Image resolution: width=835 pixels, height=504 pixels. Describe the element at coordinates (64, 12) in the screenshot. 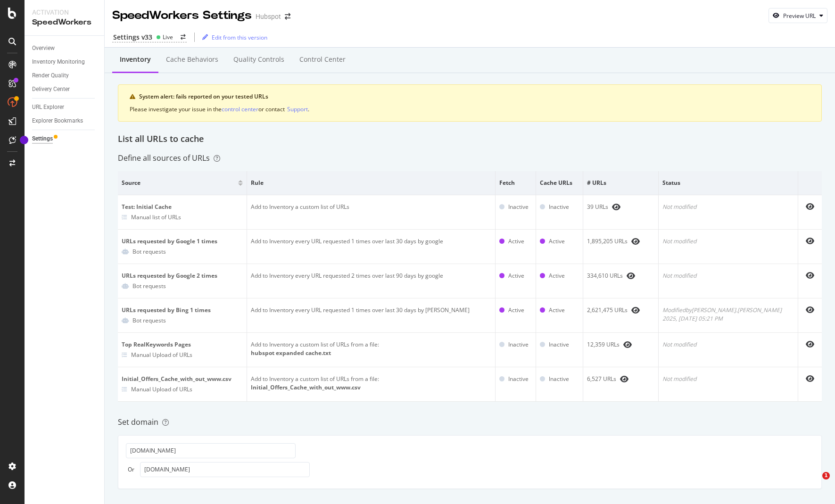

I see `div: Activation` at that location.